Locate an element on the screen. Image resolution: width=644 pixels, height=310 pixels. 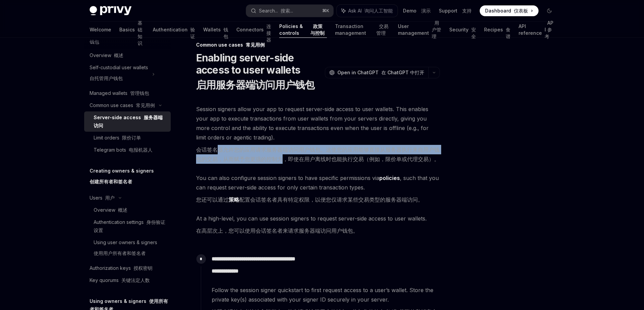
a: Recipes 食谱 is located at coordinates (498, 29).